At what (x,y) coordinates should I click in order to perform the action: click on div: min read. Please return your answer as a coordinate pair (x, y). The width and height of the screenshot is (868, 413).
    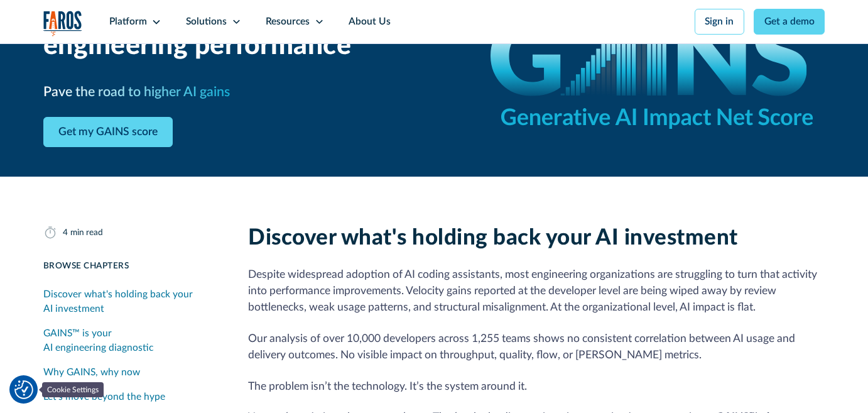
    Looking at the image, I should click on (86, 232).